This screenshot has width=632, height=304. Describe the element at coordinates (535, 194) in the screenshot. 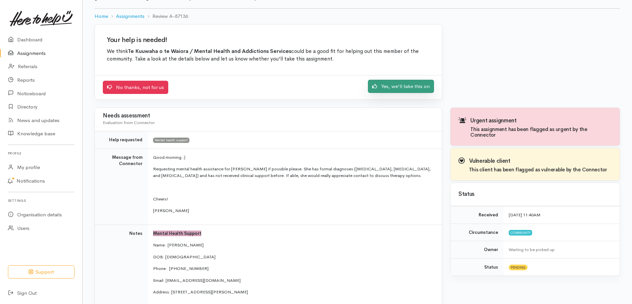

I see `h3: Status` at that location.